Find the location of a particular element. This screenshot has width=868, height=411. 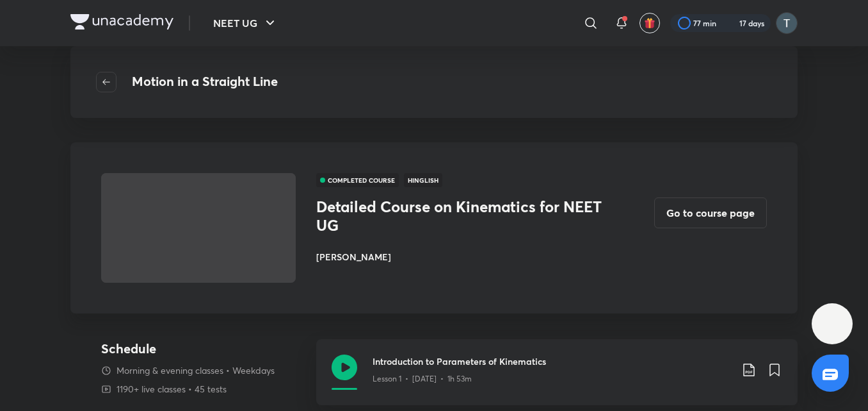

span: COMPLETED COURSE is located at coordinates (358, 181).